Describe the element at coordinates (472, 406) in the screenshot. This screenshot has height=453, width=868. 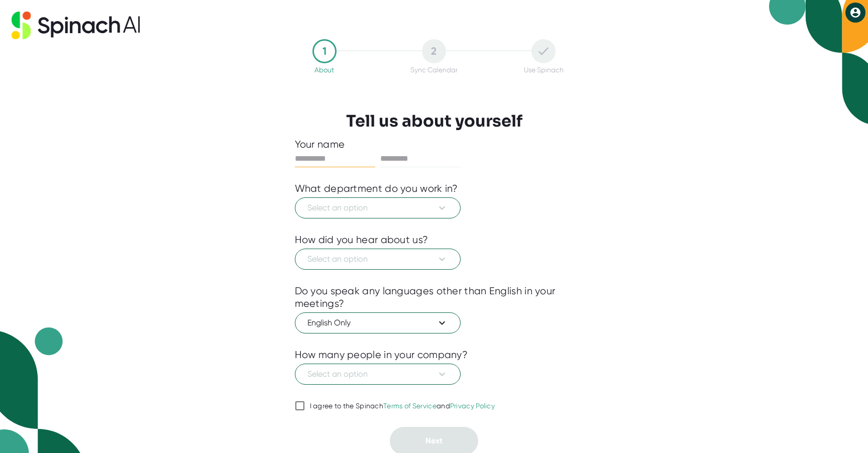
I see `a: Privacy Policy` at that location.